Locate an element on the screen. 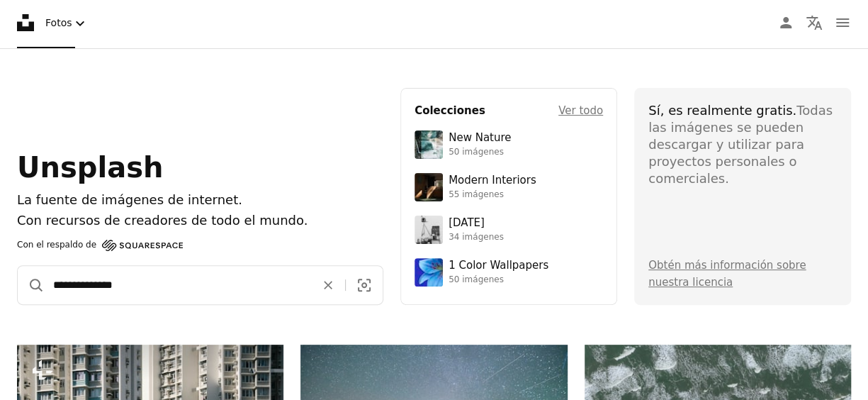  img: premium_photo-1747189286942-bc91257a2e39 is located at coordinates (429, 187).